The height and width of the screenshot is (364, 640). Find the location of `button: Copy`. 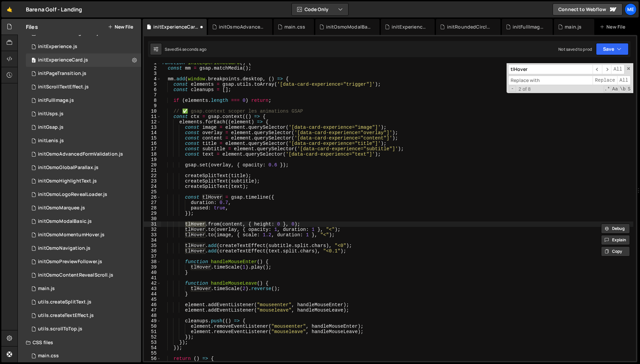

button: Copy is located at coordinates (616, 251).